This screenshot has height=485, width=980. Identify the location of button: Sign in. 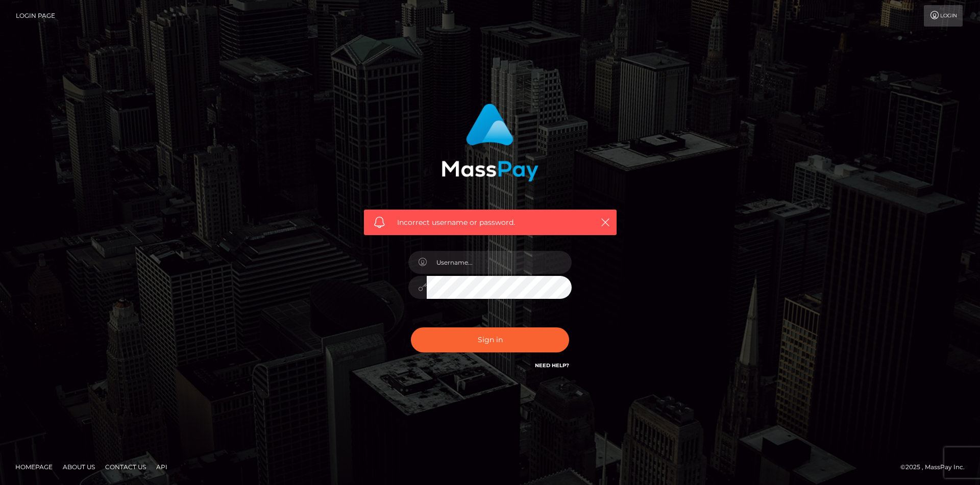
(490, 340).